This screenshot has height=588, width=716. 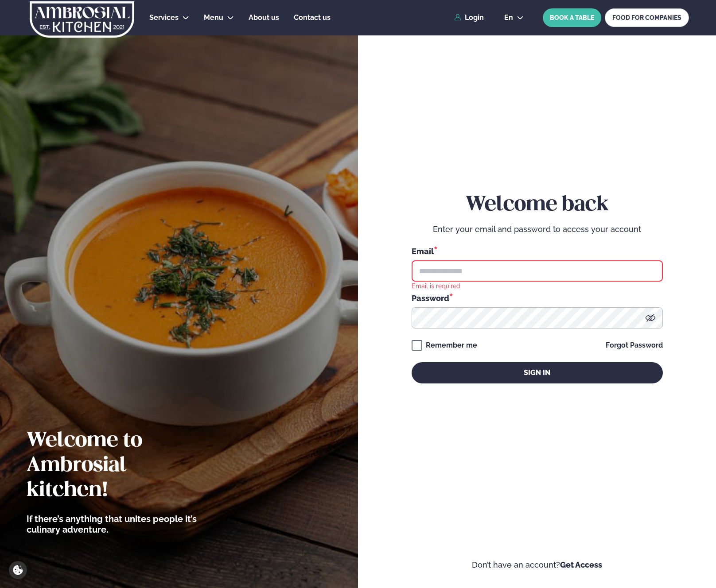 What do you see at coordinates (537, 205) in the screenshot?
I see `h2: Welcome back` at bounding box center [537, 205].